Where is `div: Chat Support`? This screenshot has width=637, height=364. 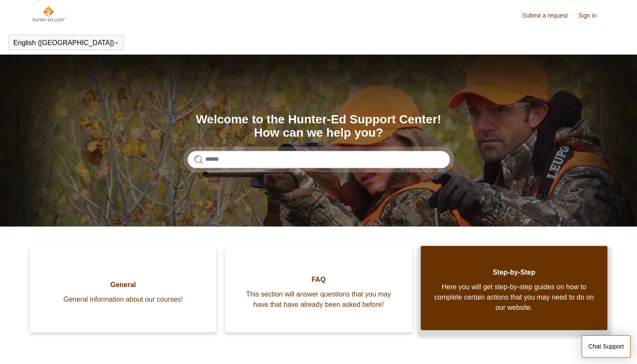
div: Chat Support is located at coordinates (606, 346).